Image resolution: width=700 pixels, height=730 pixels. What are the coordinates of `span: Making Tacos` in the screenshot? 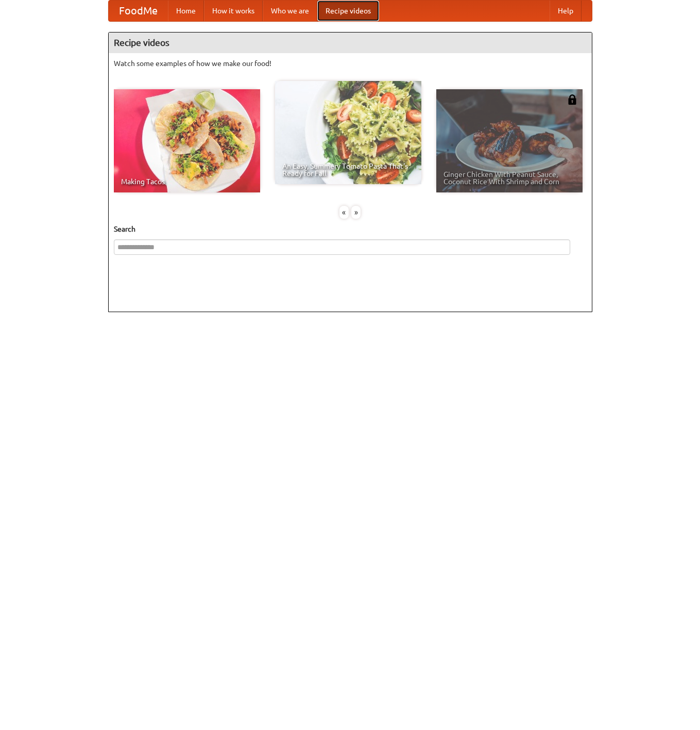 It's located at (187, 182).